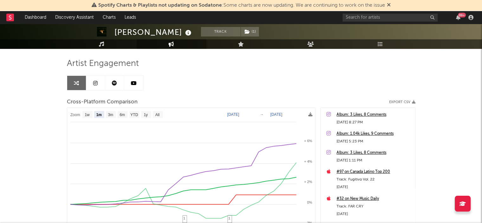  Describe the element at coordinates (110, 115) in the screenshot. I see `text: 3m` at that location.